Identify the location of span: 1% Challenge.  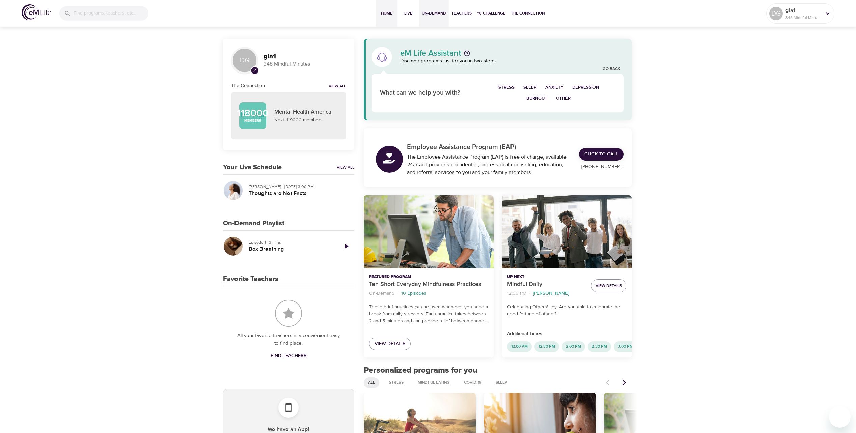
(491, 13).